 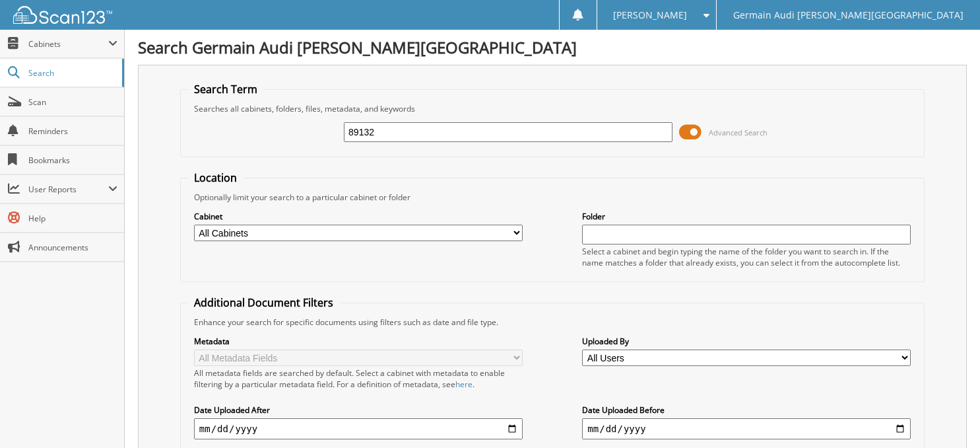 I want to click on input: start, so click(x=358, y=429).